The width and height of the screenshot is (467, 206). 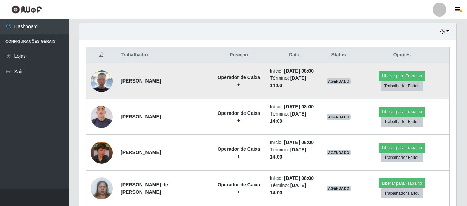 What do you see at coordinates (339, 55) in the screenshot?
I see `th: Status` at bounding box center [339, 55].